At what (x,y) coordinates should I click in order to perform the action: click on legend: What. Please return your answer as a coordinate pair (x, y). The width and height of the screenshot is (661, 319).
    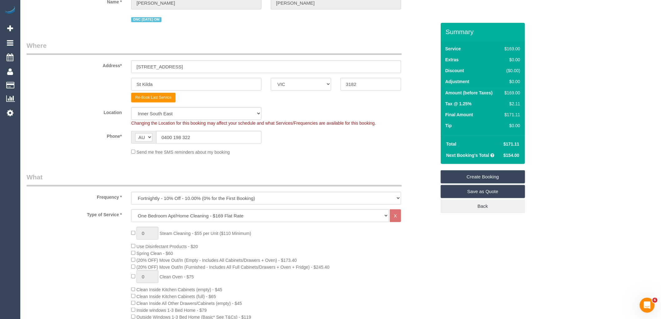
    Looking at the image, I should click on (214, 179).